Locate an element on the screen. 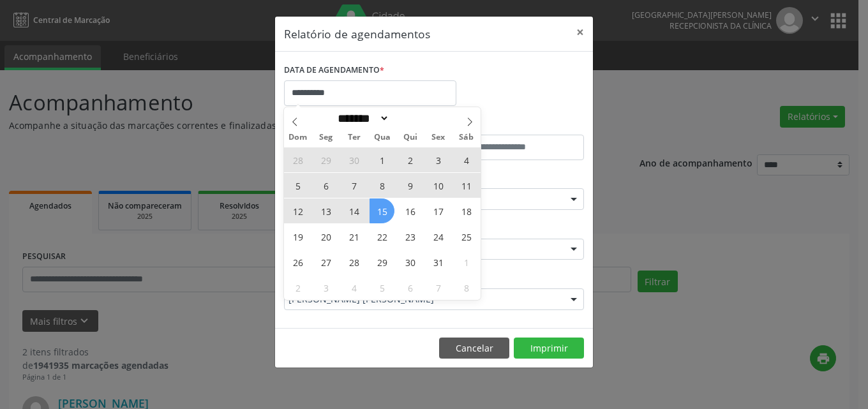 This screenshot has width=868, height=409. span: Setembro 29, 2025 is located at coordinates (325, 159).